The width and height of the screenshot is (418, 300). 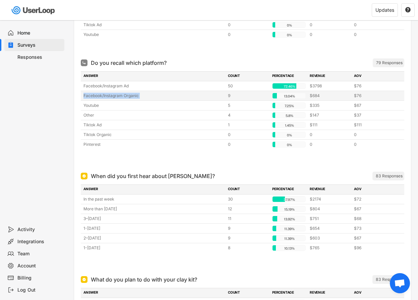 I want to click on div: $72, so click(x=374, y=199).